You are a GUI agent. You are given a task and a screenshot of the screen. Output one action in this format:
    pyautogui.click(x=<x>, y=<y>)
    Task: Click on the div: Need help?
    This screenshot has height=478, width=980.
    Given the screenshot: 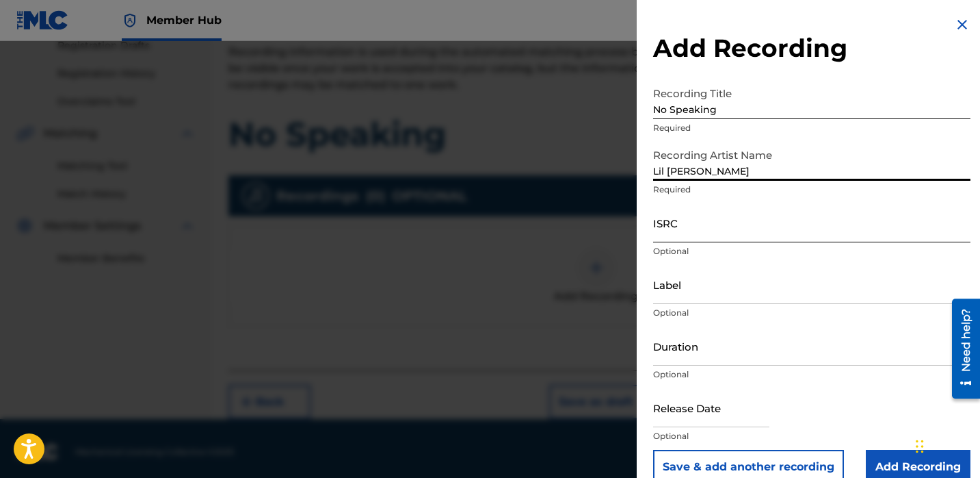 What is the action you would take?
    pyautogui.click(x=24, y=47)
    